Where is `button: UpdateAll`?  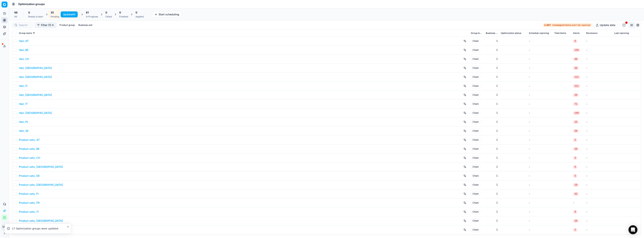 button: UpdateAll is located at coordinates (69, 14).